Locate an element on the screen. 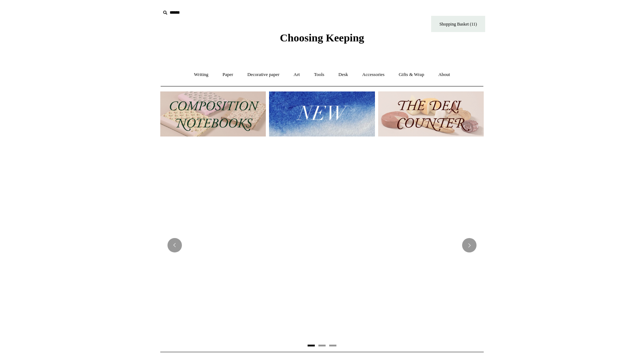 This screenshot has width=644, height=354. a: Decorative paper is located at coordinates (264, 75).